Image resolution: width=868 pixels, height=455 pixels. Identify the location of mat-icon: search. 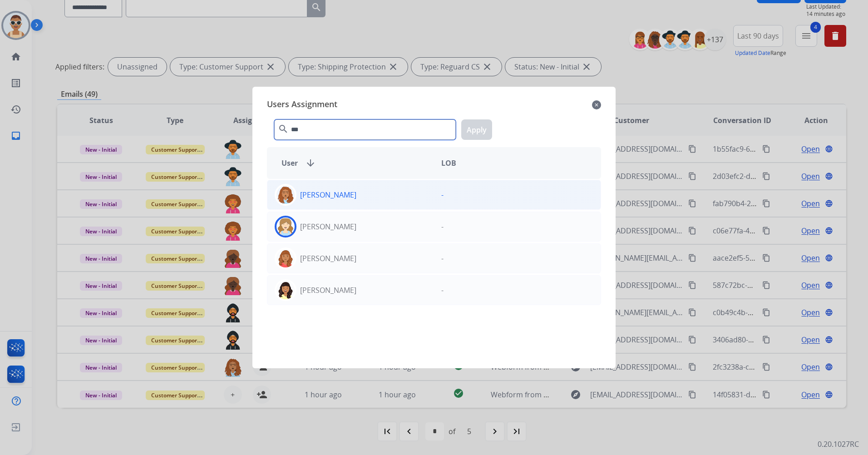
(283, 129).